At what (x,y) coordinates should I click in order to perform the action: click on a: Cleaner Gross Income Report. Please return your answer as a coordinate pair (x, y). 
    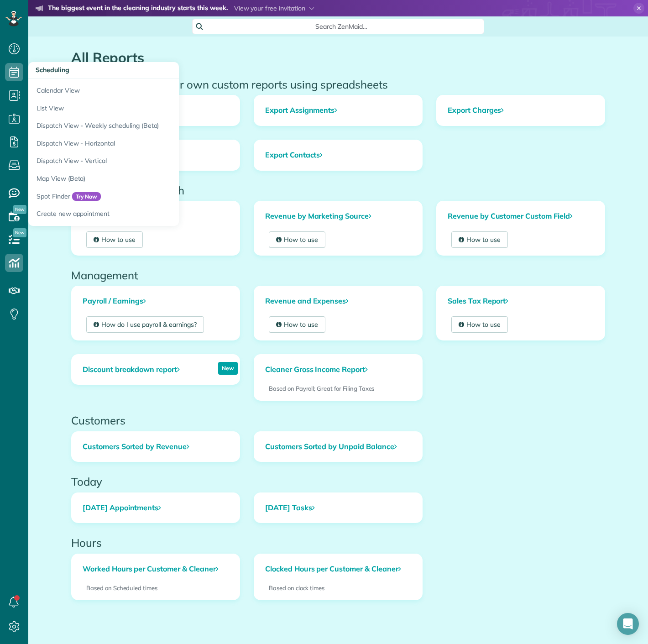
    Looking at the image, I should click on (316, 370).